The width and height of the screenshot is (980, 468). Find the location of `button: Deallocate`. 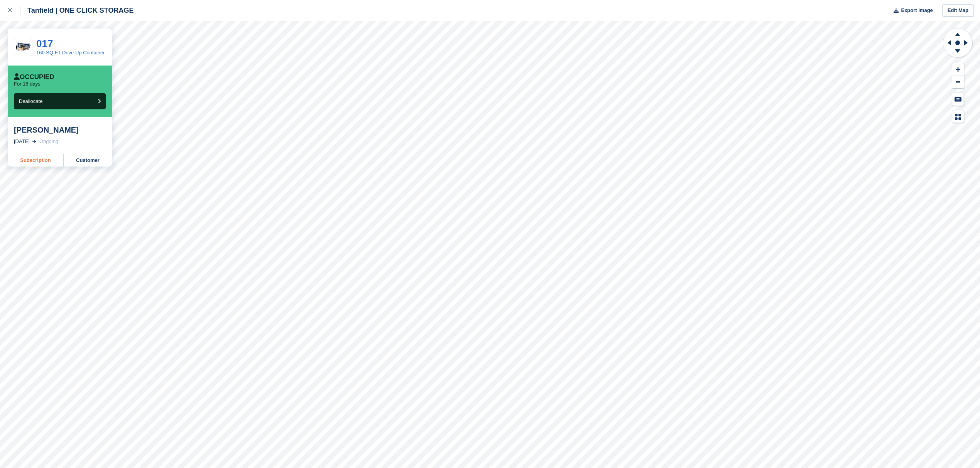

button: Deallocate is located at coordinates (60, 101).